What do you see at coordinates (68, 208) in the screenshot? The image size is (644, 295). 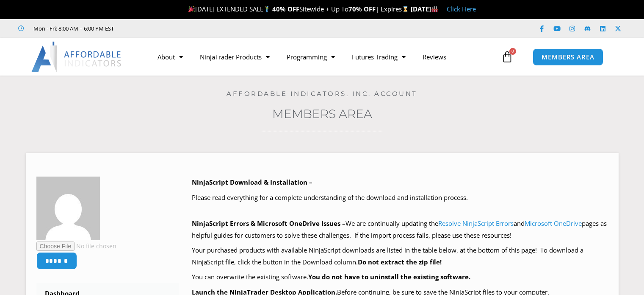 I see `img: f07fd9a8506a2067b1d7692708266de194e569bc8dcd2a8fc64e2ab348da8f81` at bounding box center [68, 208].